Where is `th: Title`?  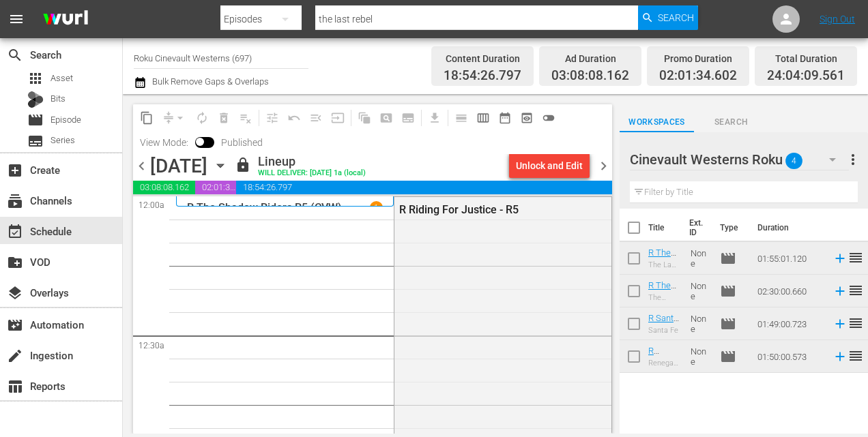 th: Title is located at coordinates (664, 228).